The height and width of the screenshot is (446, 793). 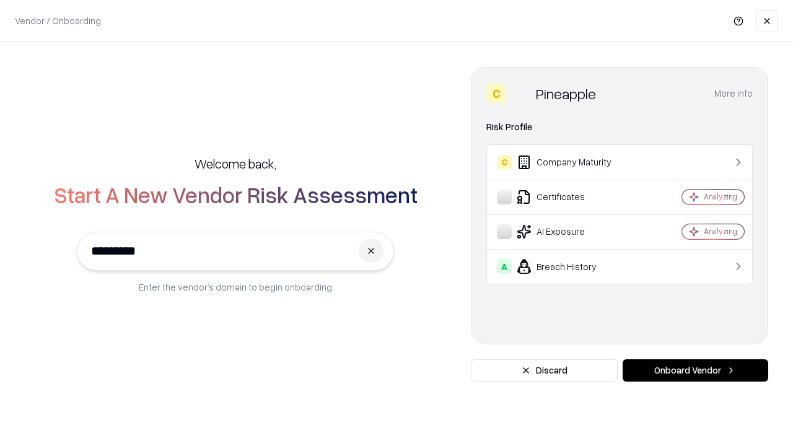 What do you see at coordinates (235, 164) in the screenshot?
I see `h5: Welcome back,` at bounding box center [235, 164].